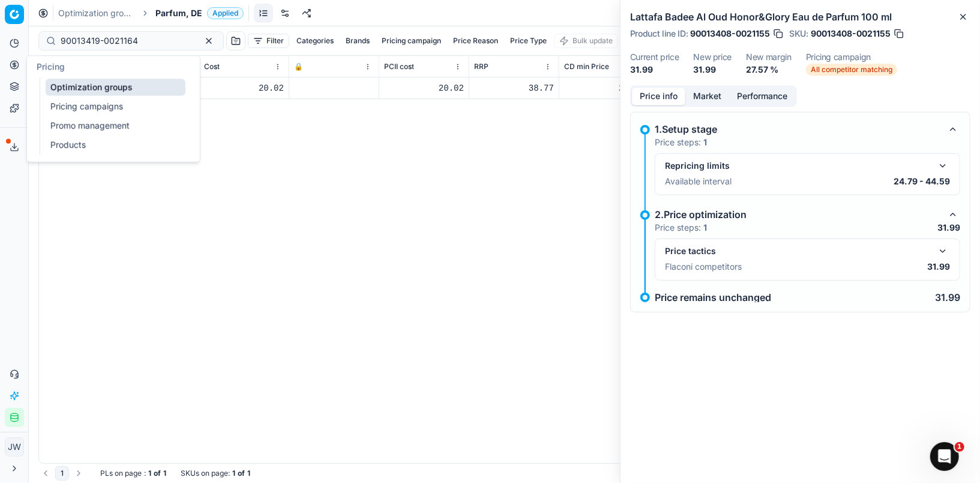  Describe the element at coordinates (659, 34) in the screenshot. I see `span: Product line ID :` at that location.